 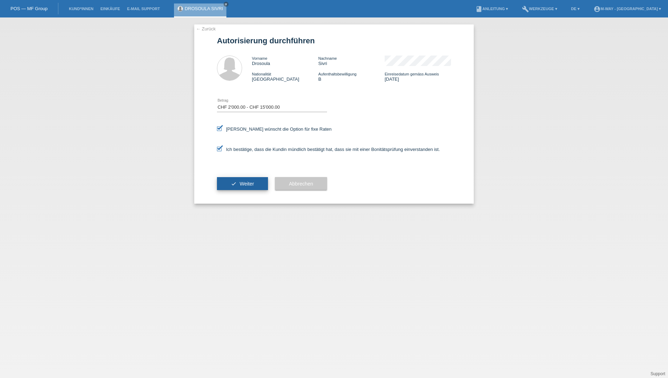 What do you see at coordinates (597, 9) in the screenshot?
I see `i: account_circle` at bounding box center [597, 9].